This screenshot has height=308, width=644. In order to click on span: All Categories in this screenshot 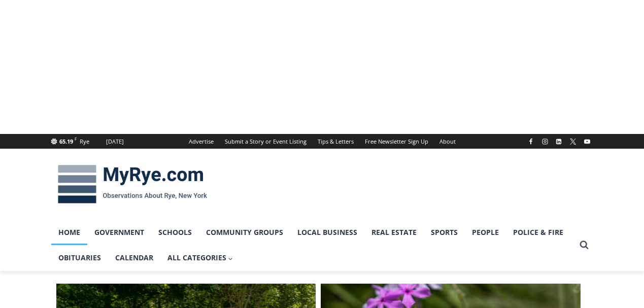, I will do `click(201, 258)`.